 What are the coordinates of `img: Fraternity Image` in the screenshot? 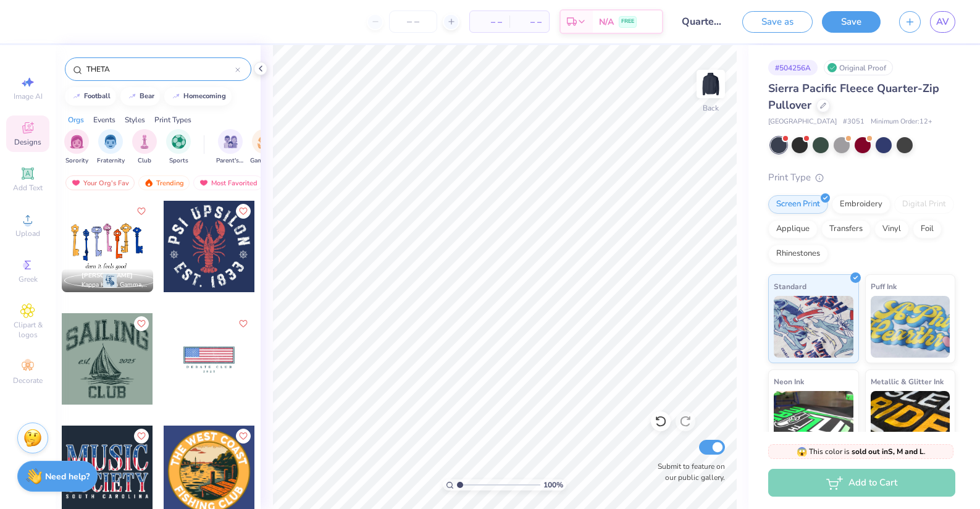 It's located at (110, 141).